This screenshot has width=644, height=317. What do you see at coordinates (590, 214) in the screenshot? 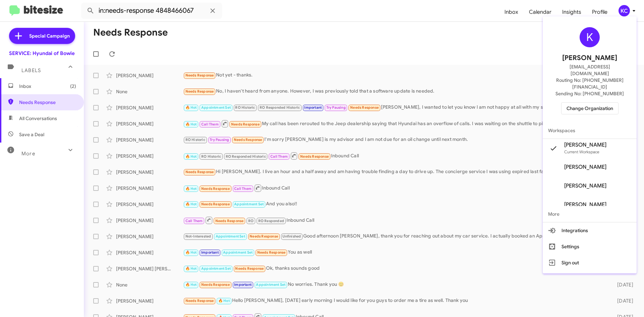
I see `span: More` at bounding box center [590, 214].